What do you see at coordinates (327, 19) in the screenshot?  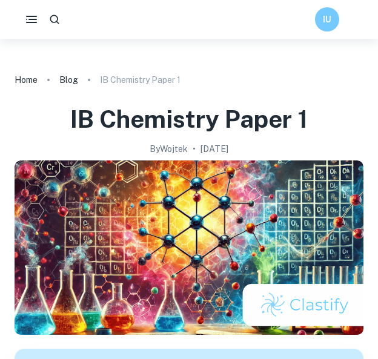 I see `button: IU` at bounding box center [327, 19].